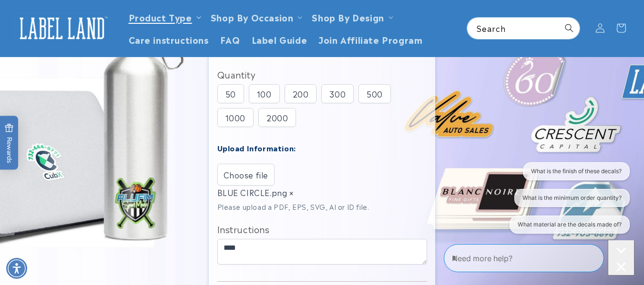 This screenshot has width=644, height=285. Describe the element at coordinates (74, 36) in the screenshot. I see `button: What is the minimum order quantity?` at that location.